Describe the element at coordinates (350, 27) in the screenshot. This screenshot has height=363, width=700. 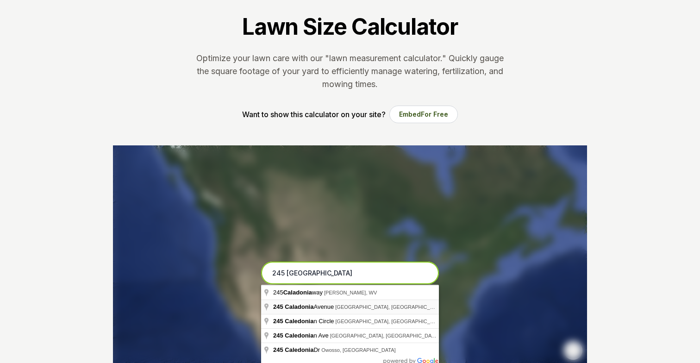
I see `h1: Lawn Size Calculator` at that location.